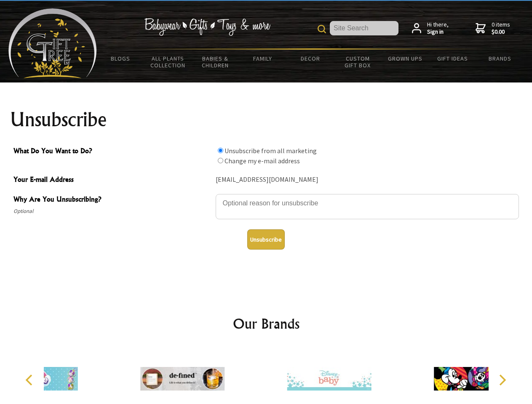 This screenshot has width=532, height=404. Describe the element at coordinates (53, 43) in the screenshot. I see `img: Babyware - Gifts - Toys and more...` at that location.